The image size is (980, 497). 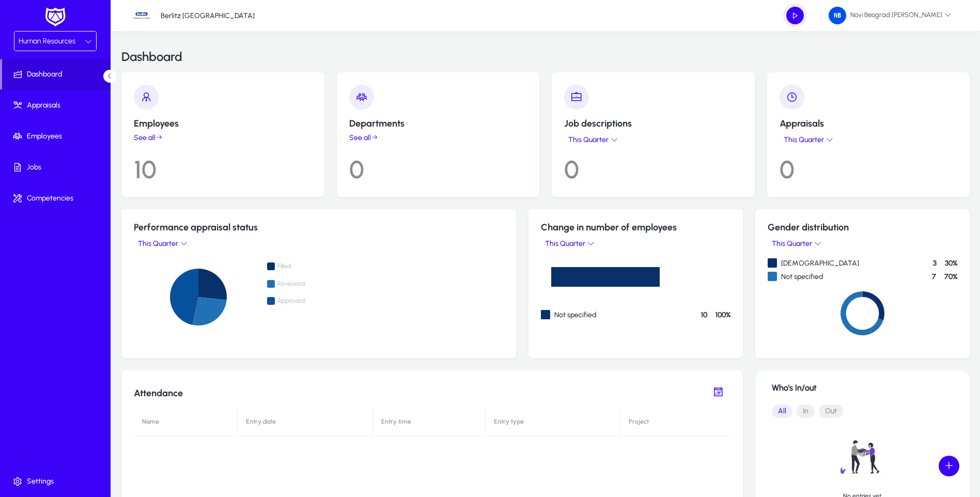 What do you see at coordinates (831, 411) in the screenshot?
I see `button: Out` at bounding box center [831, 411].